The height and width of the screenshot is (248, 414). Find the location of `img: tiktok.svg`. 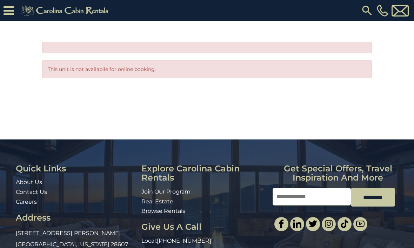

img: tiktok.svg is located at coordinates (344, 223).